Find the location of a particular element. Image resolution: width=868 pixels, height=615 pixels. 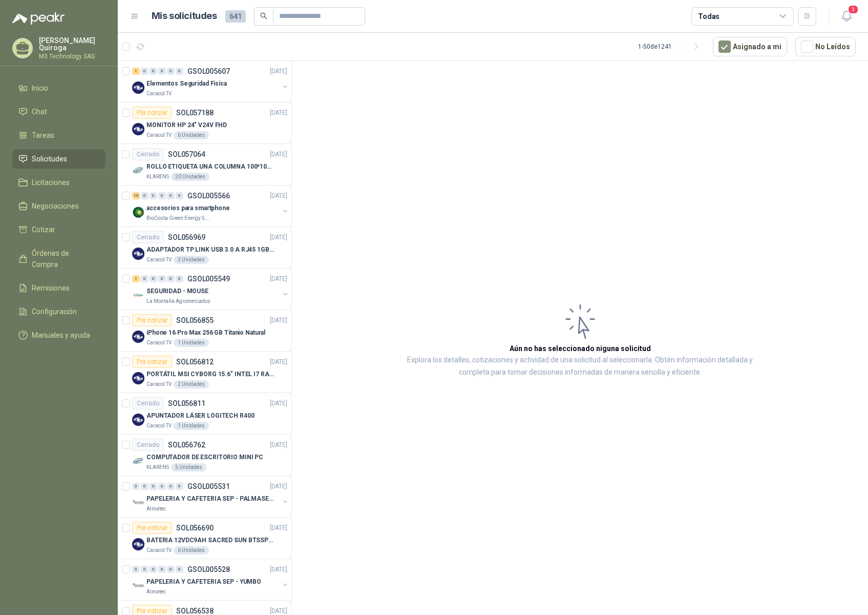

p: BATERIA 12VDC9AH SACRED SUN BTSSP12-9HR is located at coordinates (210, 540).